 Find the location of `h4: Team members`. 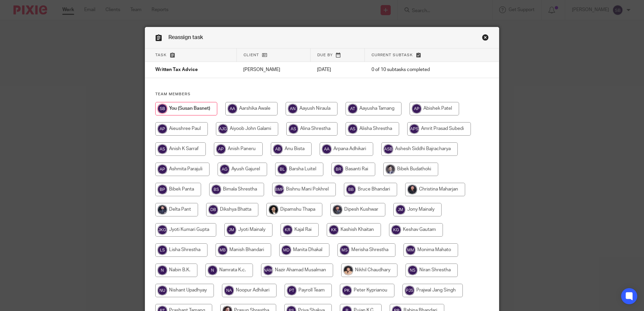

h4: Team members is located at coordinates (322, 94).